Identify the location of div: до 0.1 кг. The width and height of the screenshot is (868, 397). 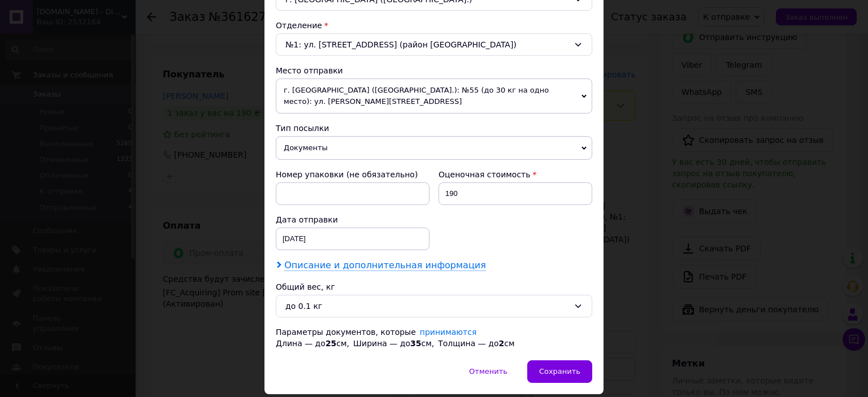
(427, 306).